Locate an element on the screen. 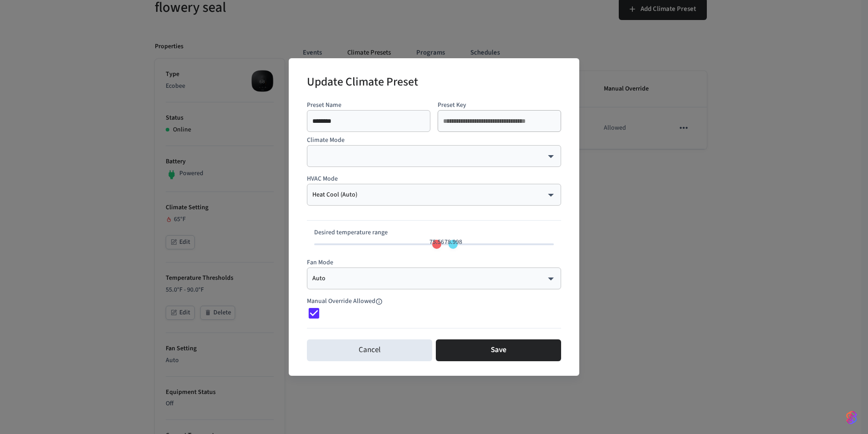 The image size is (868, 434). p: Climate Mode is located at coordinates (434, 140).